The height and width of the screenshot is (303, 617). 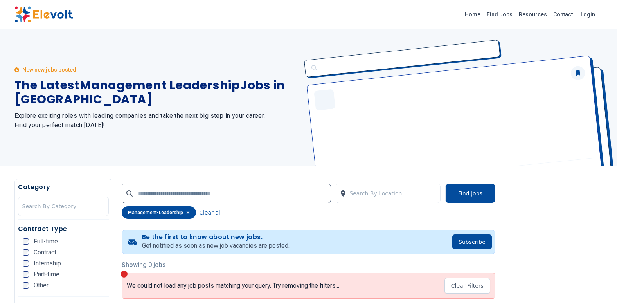 I want to click on h2: Explore exciting roles with leading companies and take the next big step in your career. Find you..., so click(x=157, y=121).